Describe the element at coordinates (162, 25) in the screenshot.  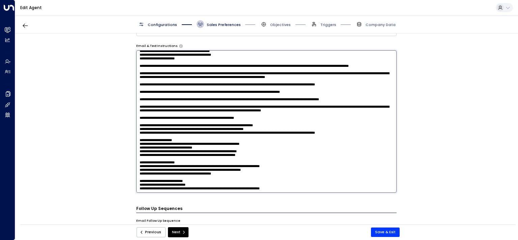
I see `span: Configurations` at that location.